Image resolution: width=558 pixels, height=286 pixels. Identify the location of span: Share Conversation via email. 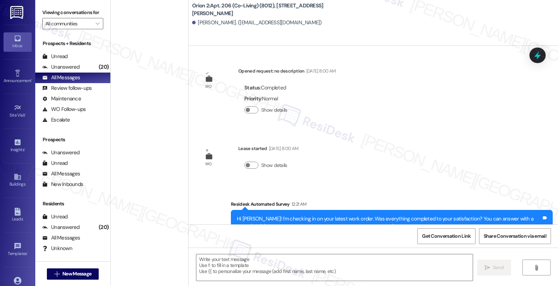
(515, 236).